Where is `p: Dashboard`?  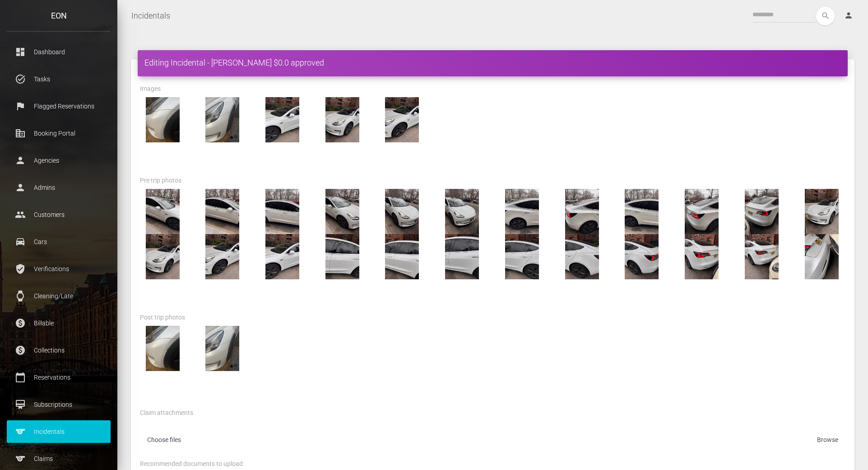 p: Dashboard is located at coordinates (59, 52).